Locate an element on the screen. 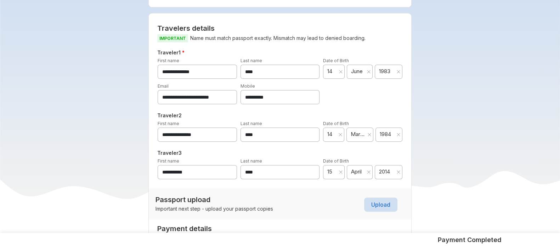 This screenshot has height=247, width=560. h5: Payment Completed is located at coordinates (469, 240).